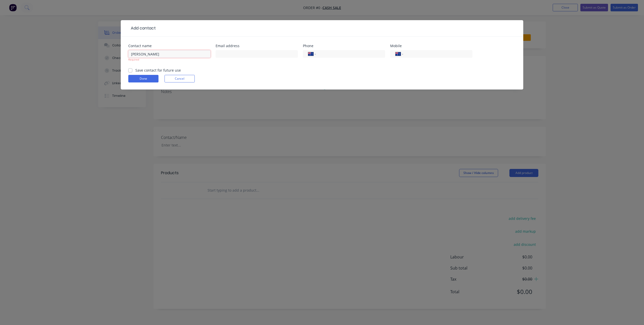 Image resolution: width=644 pixels, height=325 pixels. Describe the element at coordinates (158, 70) in the screenshot. I see `label: Save contact for future use` at that location.